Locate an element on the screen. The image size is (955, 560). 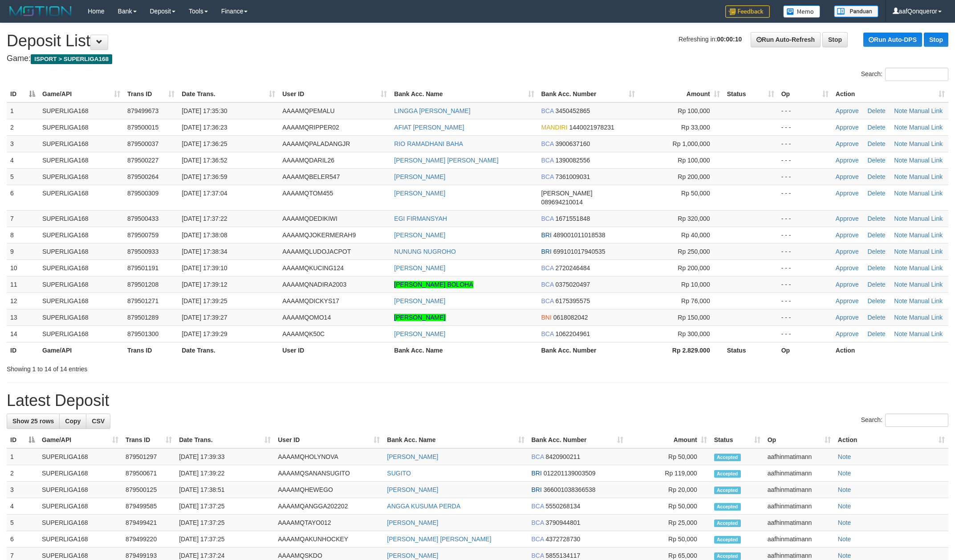
span: Copy is located at coordinates (73, 421).